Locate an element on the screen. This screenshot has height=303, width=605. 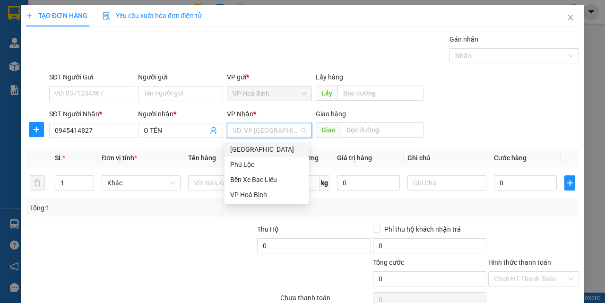
input: Ghi Chú is located at coordinates (447, 183).